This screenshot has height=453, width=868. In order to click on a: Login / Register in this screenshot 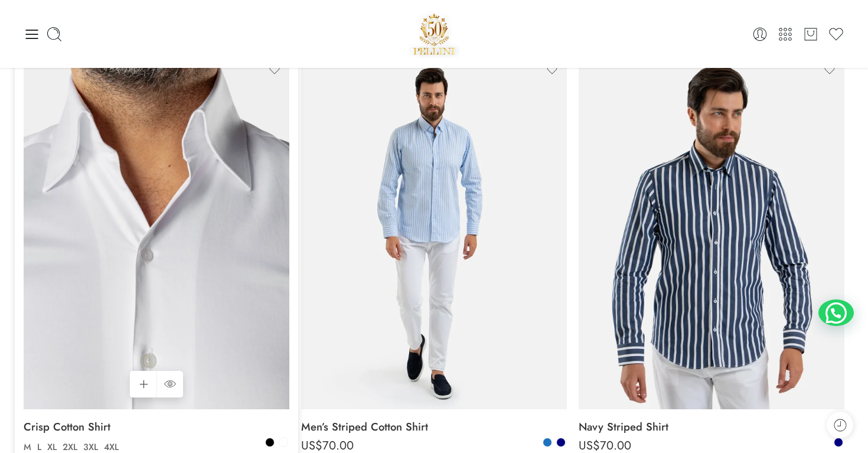, I will do `click(760, 34)`.